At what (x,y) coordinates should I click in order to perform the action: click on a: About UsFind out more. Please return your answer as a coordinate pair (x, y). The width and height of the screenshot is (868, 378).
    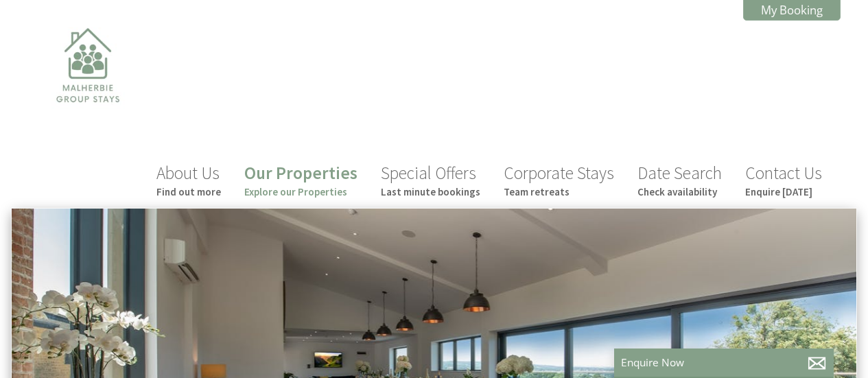
    Looking at the image, I should click on (189, 179).